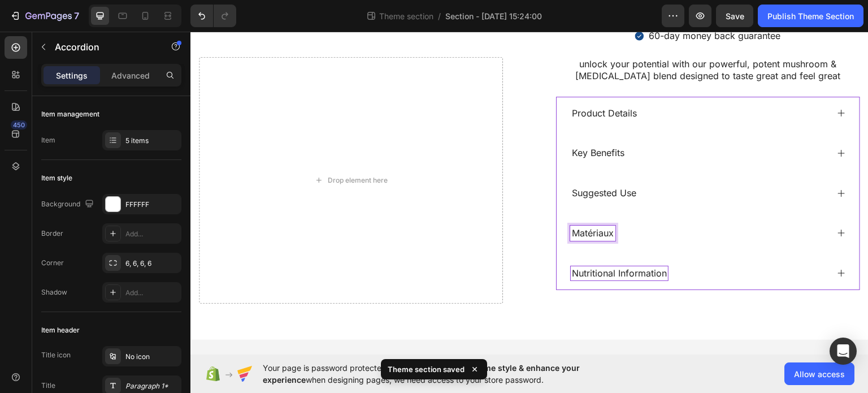 The image size is (868, 393). Describe the element at coordinates (60, 330) in the screenshot. I see `div: Item header` at that location.